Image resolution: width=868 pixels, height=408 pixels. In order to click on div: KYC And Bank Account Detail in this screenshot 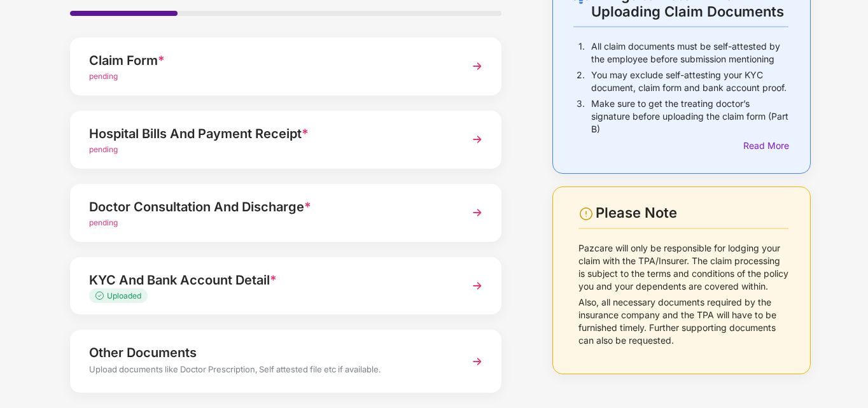, I will do `click(269, 280)`.